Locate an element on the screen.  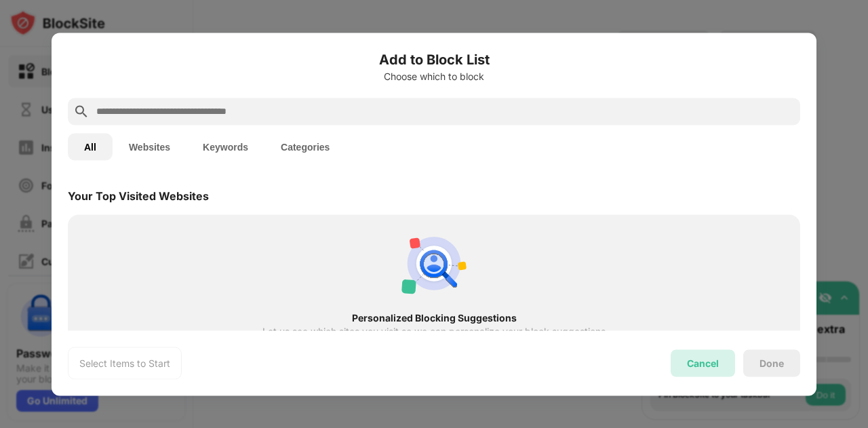
button: Categories is located at coordinates (305, 146).